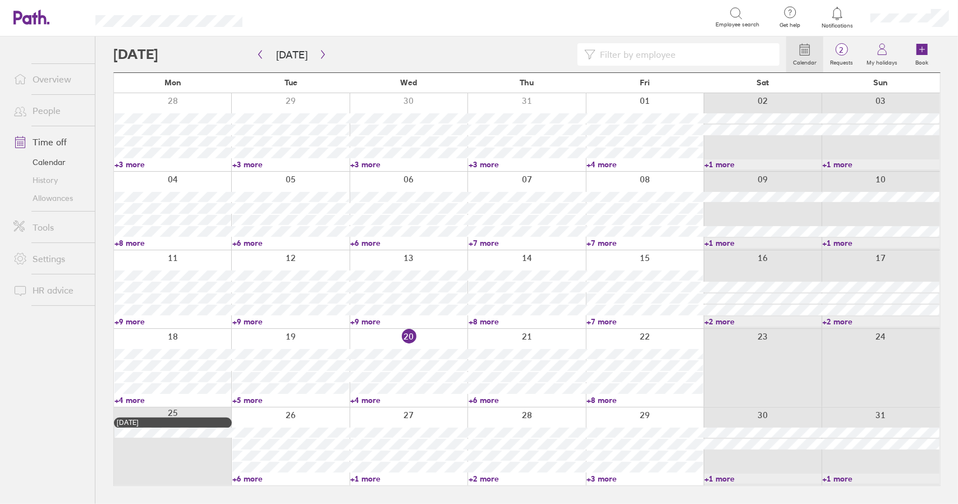  Describe the element at coordinates (837, 26) in the screenshot. I see `span: Notifications` at that location.